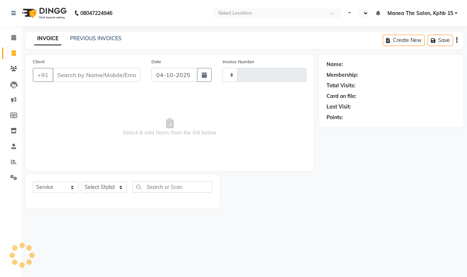 The image size is (467, 277). What do you see at coordinates (96, 38) in the screenshot?
I see `a: PREVIOUS INVOICES` at bounding box center [96, 38].